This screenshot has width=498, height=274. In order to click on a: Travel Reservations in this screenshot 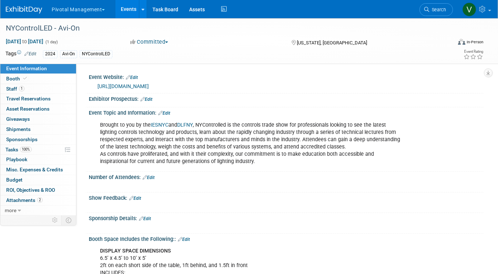, I will do `click(38, 99)`.